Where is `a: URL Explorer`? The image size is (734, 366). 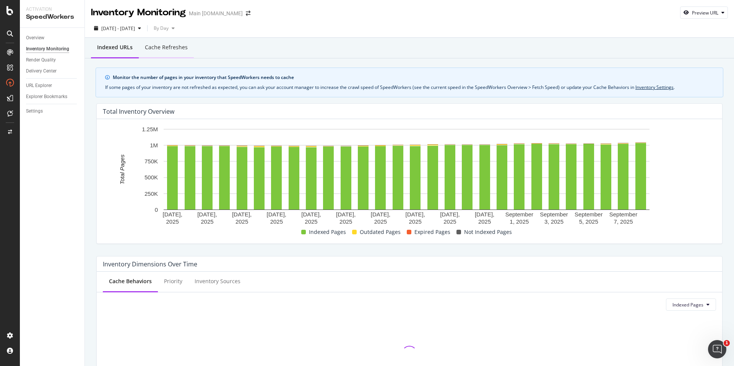
a: URL Explorer is located at coordinates (52, 86).